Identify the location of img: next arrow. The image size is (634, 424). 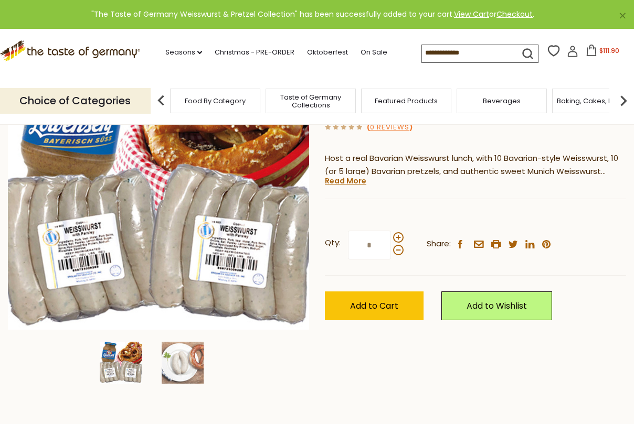
(623, 101).